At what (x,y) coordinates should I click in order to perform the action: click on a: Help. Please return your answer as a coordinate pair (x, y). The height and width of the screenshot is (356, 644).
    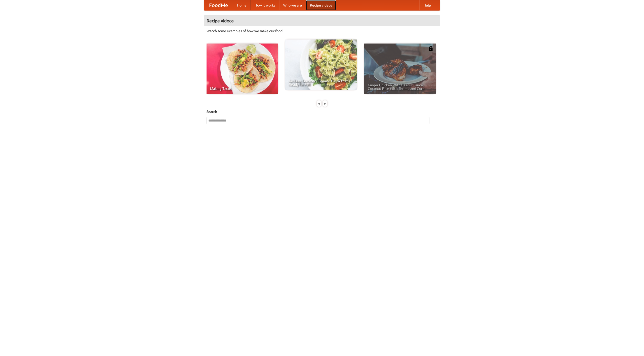
    Looking at the image, I should click on (427, 5).